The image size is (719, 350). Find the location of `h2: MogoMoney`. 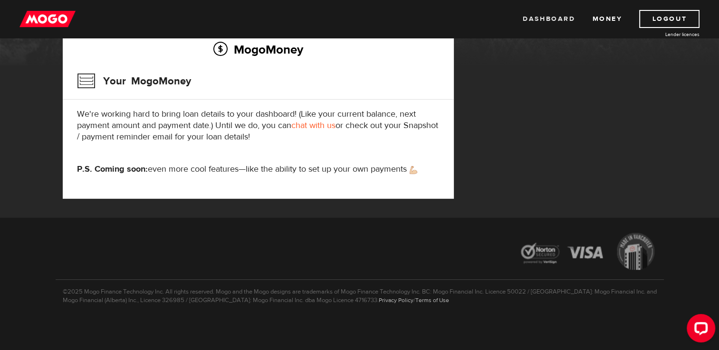

h2: MogoMoney is located at coordinates (258, 49).